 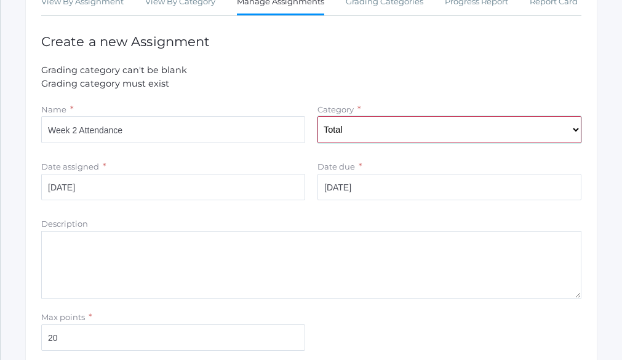 I want to click on li: Grading category can't be blank, so click(x=311, y=71).